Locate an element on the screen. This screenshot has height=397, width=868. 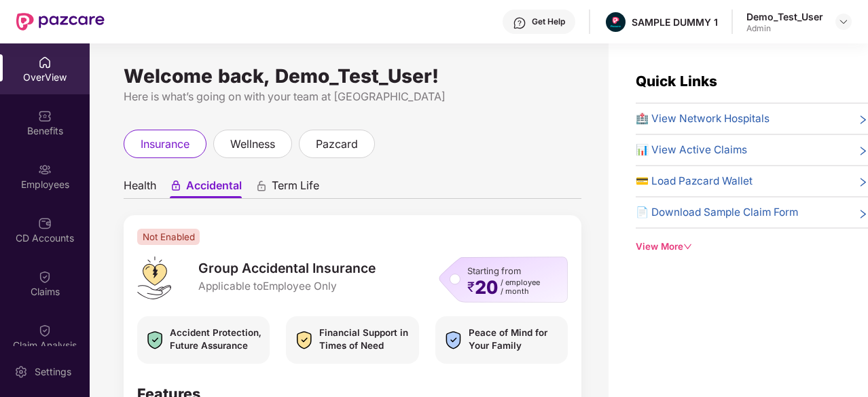
img: svg+xml;base64,PHN2ZyBpZD0iQmVuZWZpdHMiIHhtbG5zPSJodHRwOi8vd3d3LnczLm9yZy8yMDAwL3N2ZyIgd2lkdGg9Ij... is located at coordinates (45, 116).